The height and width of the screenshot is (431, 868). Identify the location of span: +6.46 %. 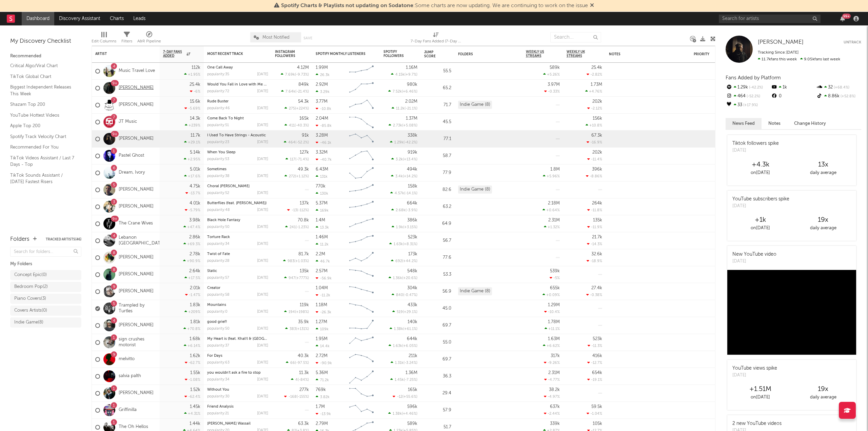
(410, 92).